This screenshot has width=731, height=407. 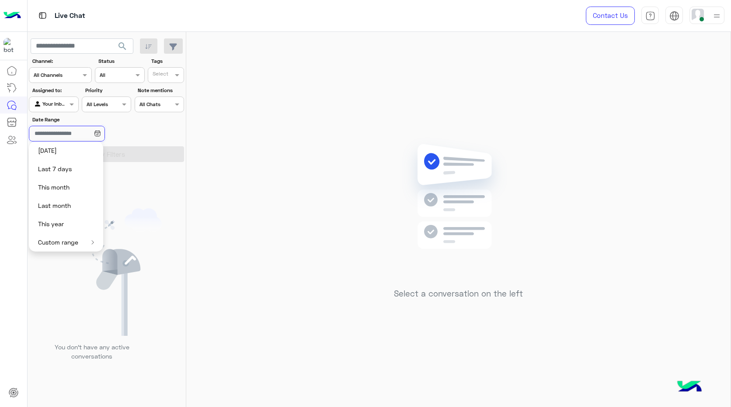 What do you see at coordinates (81, 120) in the screenshot?
I see `label: Date Range` at bounding box center [81, 120].